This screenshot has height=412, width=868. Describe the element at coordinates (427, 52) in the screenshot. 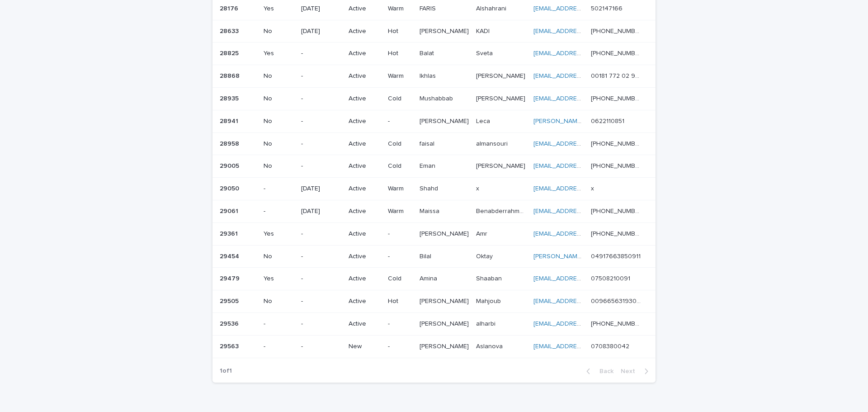

I see `p: Balat` at that location.